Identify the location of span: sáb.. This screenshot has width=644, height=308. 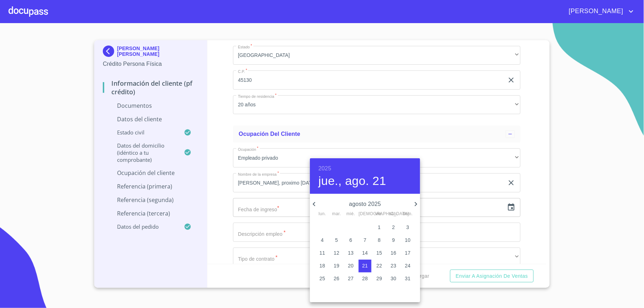
(394, 214).